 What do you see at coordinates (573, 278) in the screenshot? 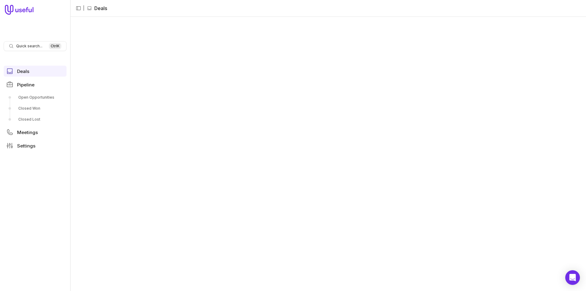
I see `div: Open Intercom Messenger` at bounding box center [573, 278].